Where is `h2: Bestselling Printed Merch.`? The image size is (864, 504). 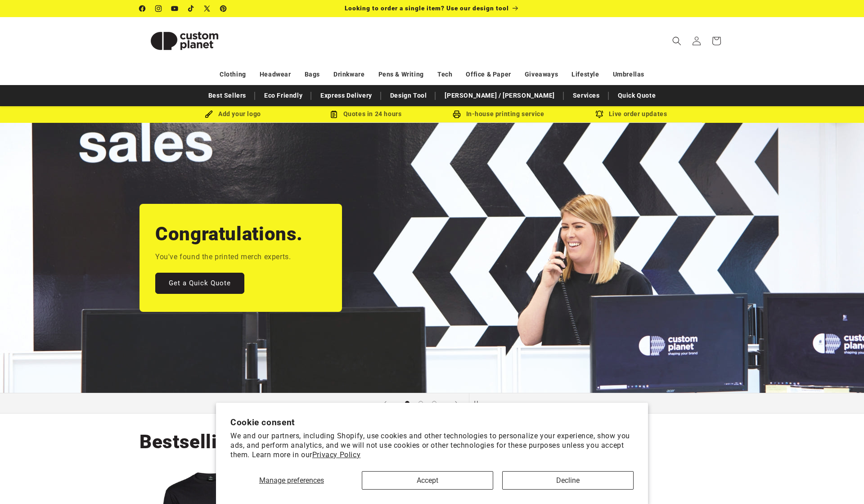 h2: Bestselling Printed Merch. is located at coordinates (258, 442).